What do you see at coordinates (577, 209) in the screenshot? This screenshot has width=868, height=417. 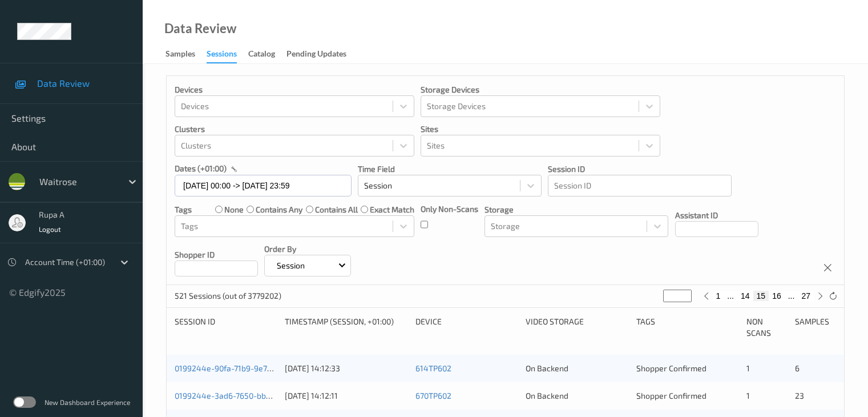 I see `p: Storage` at bounding box center [577, 209].